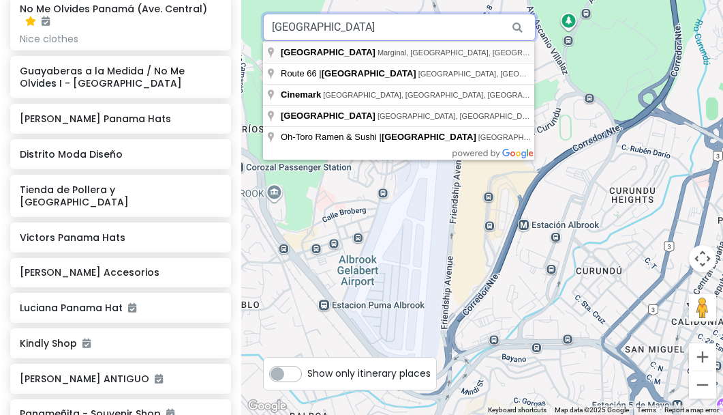 This screenshot has width=723, height=415. What do you see at coordinates (703, 385) in the screenshot?
I see `button: Zoom out` at bounding box center [703, 385].